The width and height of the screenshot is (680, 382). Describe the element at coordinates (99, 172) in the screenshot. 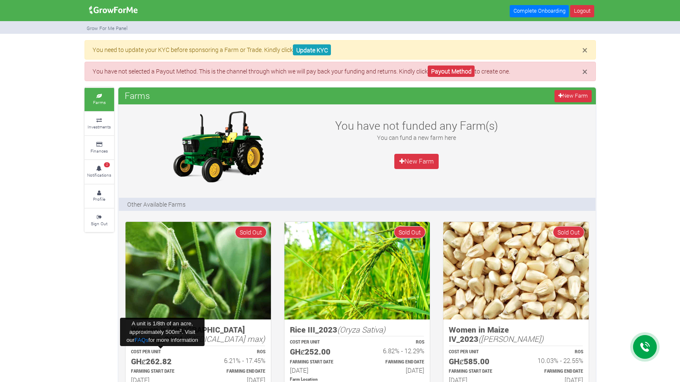

I see `a: 2 Notifications` at that location.